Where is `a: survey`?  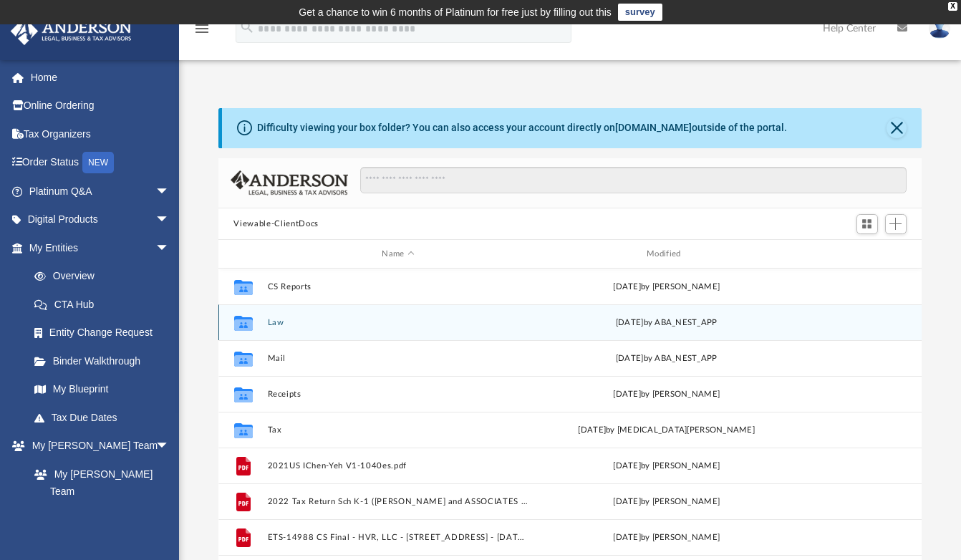 a: survey is located at coordinates (640, 12).